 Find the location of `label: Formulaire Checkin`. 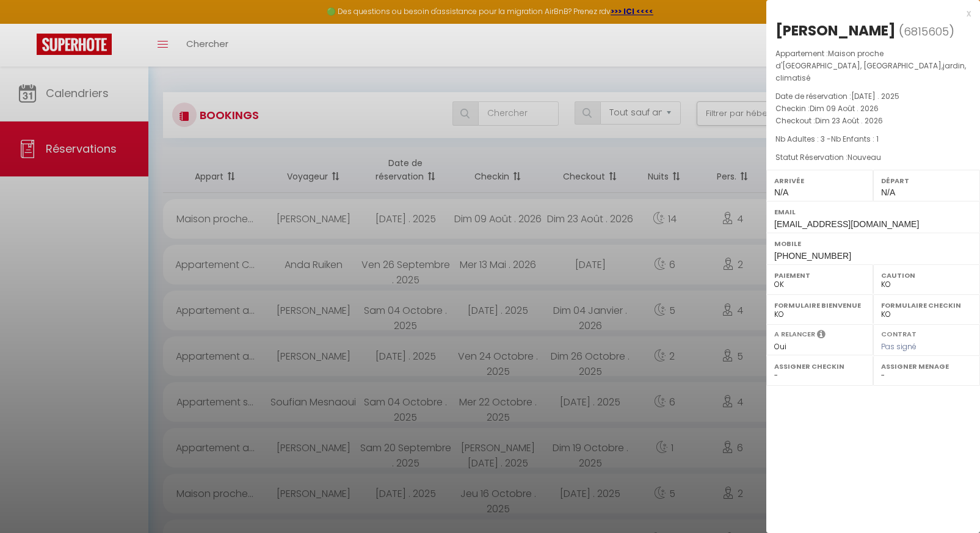

label: Formulaire Checkin is located at coordinates (926, 305).